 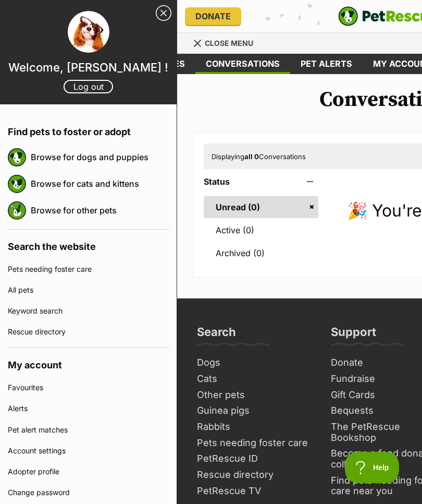 What do you see at coordinates (88, 32) in the screenshot?
I see `img: profile image` at bounding box center [88, 32].